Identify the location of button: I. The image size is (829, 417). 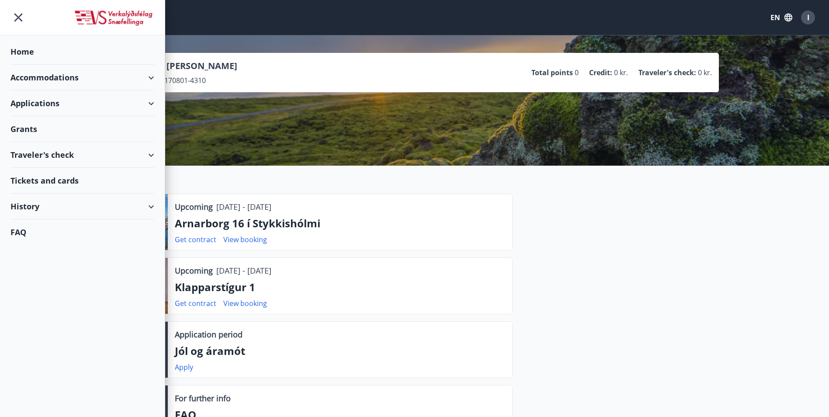
(808, 17).